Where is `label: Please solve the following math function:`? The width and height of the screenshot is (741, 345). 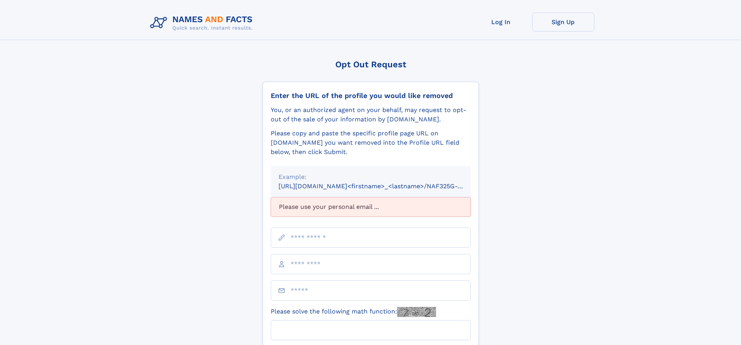 label: Please solve the following math function: is located at coordinates (353, 312).